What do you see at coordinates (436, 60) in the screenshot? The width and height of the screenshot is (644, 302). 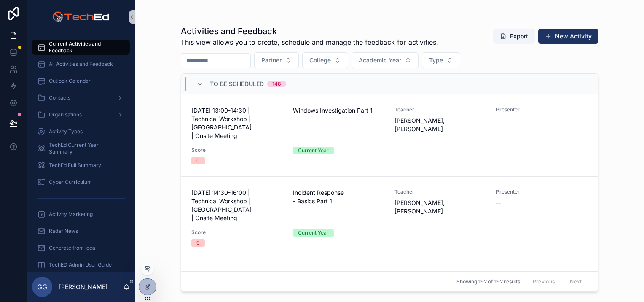 I see `span: Type` at bounding box center [436, 60].